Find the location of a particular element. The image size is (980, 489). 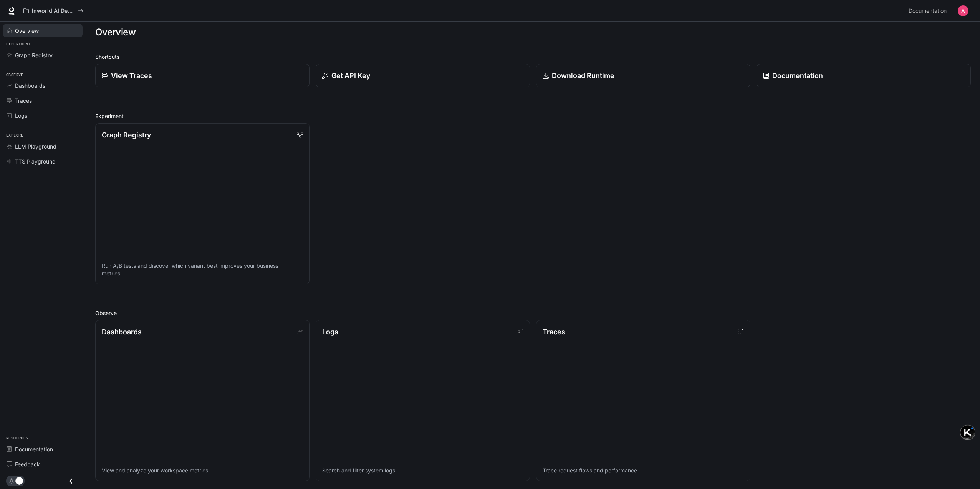

a: Graph RegistryRun A/B tests and discover which variant best improves your business metrics is located at coordinates (203, 203).